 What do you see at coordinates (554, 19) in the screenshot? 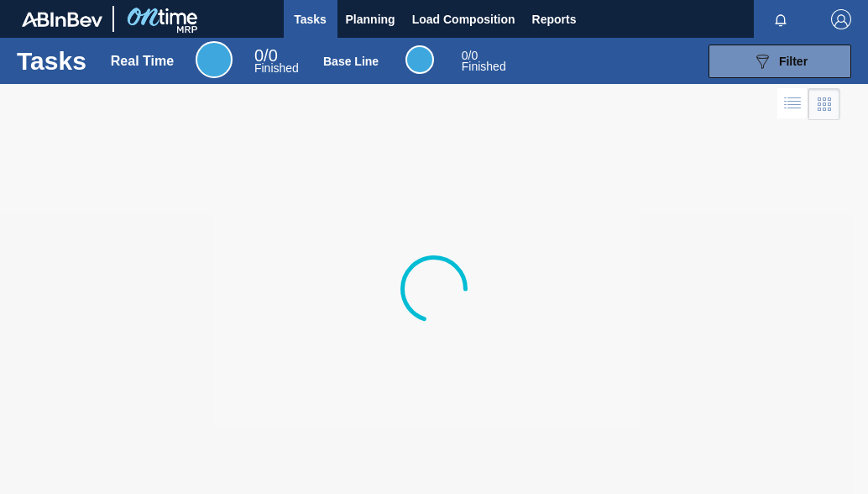
I see `span: Reports` at bounding box center [554, 19].